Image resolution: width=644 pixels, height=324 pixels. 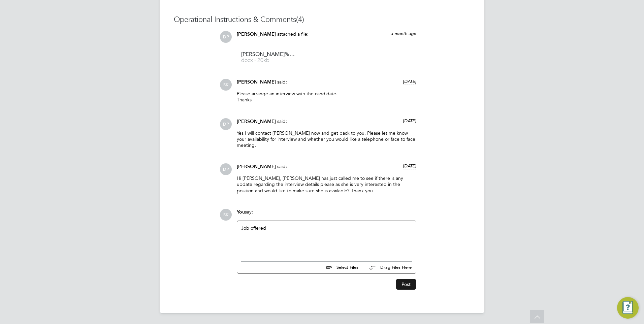 What do you see at coordinates (403, 33) in the screenshot?
I see `span: a month ago` at bounding box center [403, 33].